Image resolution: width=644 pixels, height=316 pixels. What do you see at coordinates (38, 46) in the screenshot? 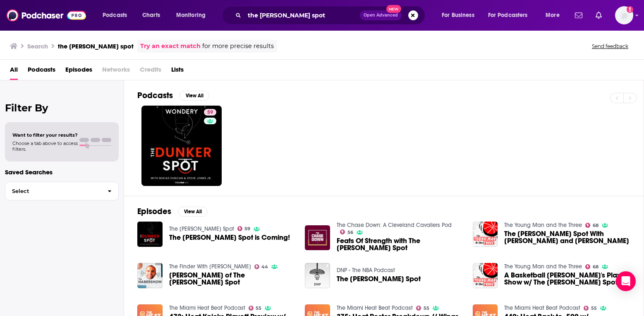
I see `h3: Search` at bounding box center [38, 46].